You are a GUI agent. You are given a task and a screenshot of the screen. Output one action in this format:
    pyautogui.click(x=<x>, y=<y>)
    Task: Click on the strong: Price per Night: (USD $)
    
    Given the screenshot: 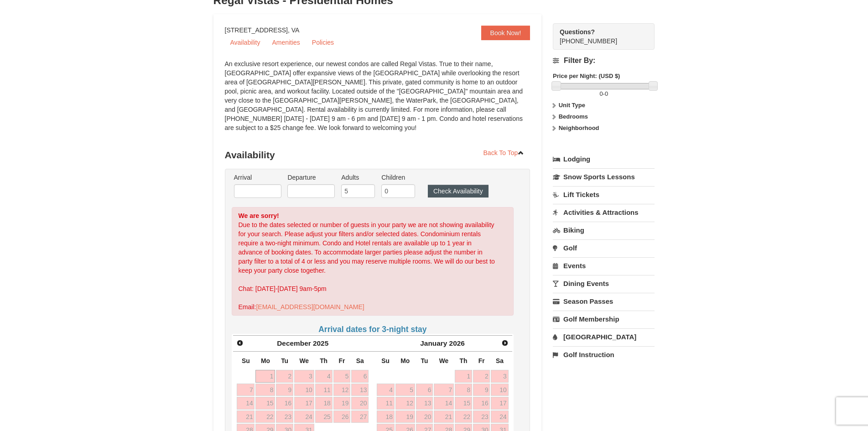 What is the action you would take?
    pyautogui.click(x=586, y=76)
    